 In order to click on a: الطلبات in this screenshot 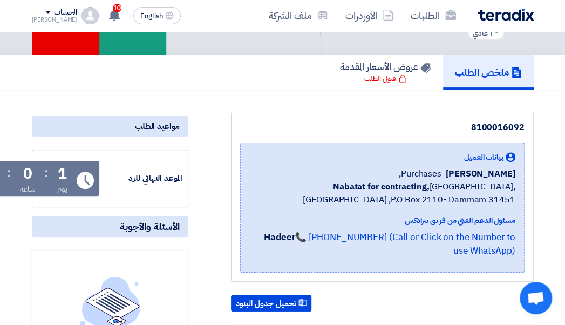, I will do `click(434, 15)`.